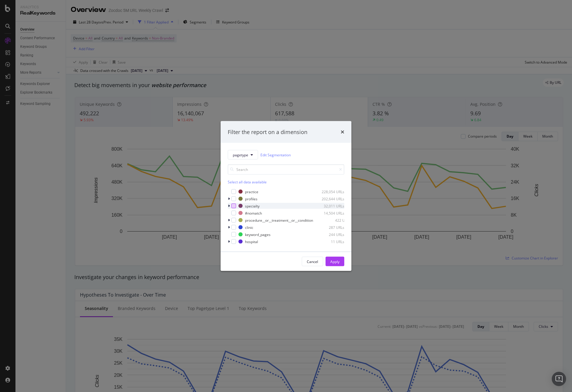 This screenshot has width=572, height=392. Describe the element at coordinates (336, 220) in the screenshot. I see `div: 422 URLs` at that location.